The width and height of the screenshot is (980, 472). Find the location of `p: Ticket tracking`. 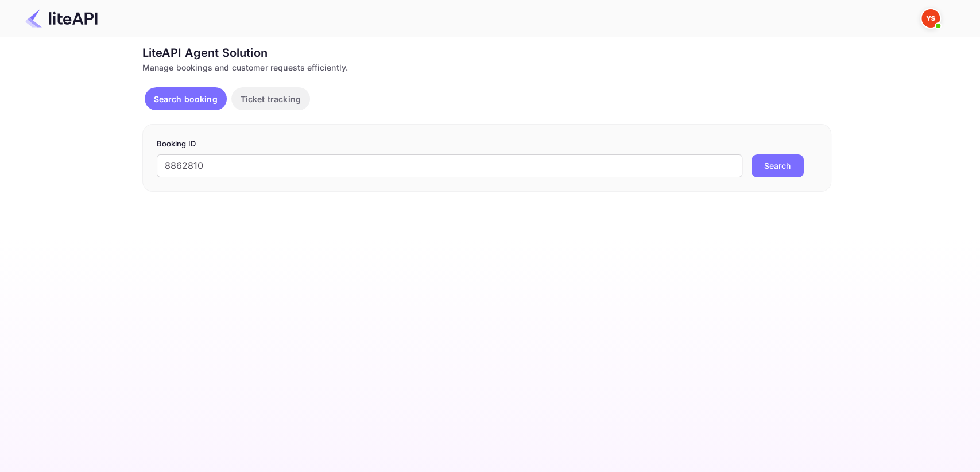

p: Ticket tracking is located at coordinates (271, 99).